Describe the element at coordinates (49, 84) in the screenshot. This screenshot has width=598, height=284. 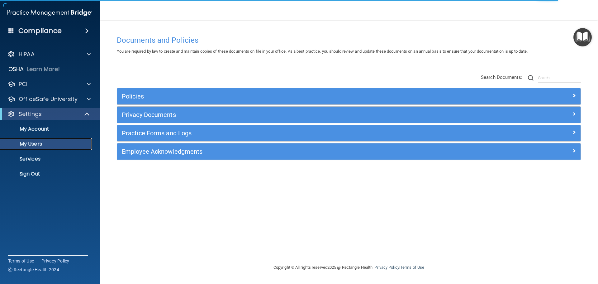
I see `a: PCI` at that location.